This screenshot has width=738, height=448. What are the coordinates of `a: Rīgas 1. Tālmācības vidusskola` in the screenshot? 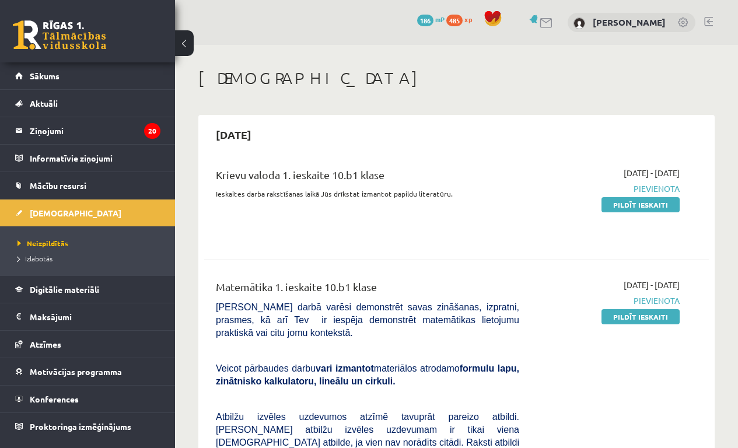 It's located at (60, 35).